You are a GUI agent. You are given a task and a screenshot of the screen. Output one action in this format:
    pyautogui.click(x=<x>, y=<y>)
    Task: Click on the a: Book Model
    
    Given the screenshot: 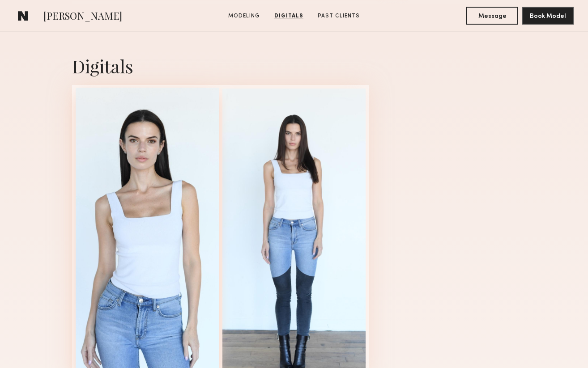 What is the action you would take?
    pyautogui.click(x=547, y=15)
    